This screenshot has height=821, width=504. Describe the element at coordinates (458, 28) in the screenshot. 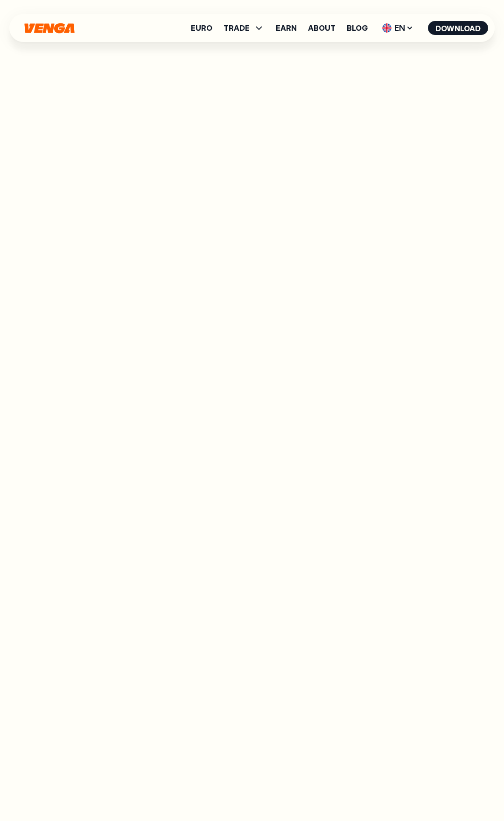

I see `button: Download` at that location.